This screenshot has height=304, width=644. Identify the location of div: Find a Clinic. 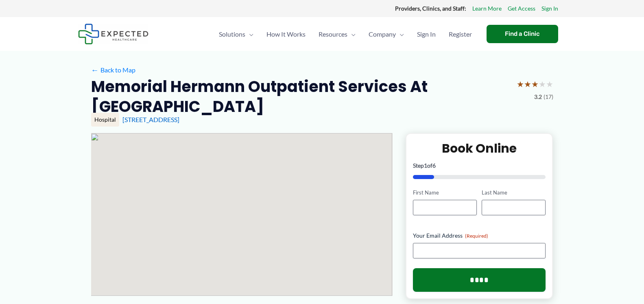
(522, 34).